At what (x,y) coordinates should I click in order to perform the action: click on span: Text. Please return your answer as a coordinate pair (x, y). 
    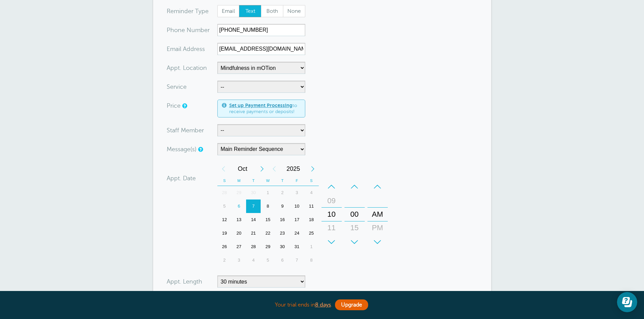
    Looking at the image, I should click on (250, 11).